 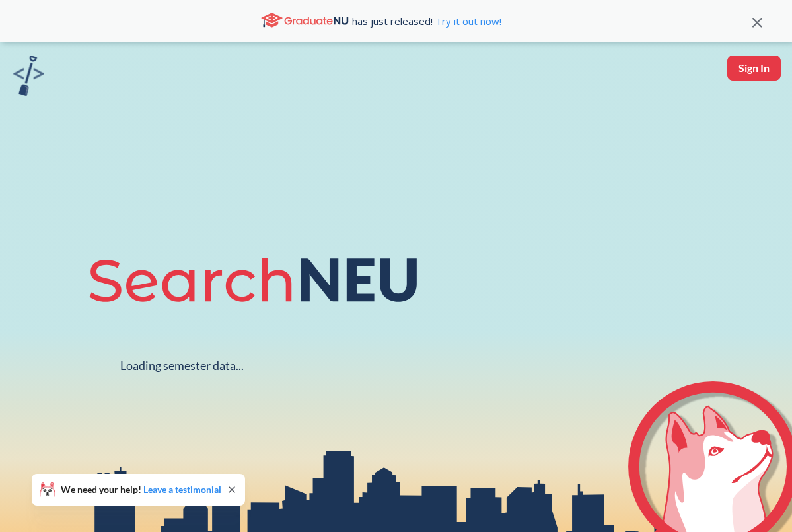 I want to click on button: Sign In, so click(x=754, y=68).